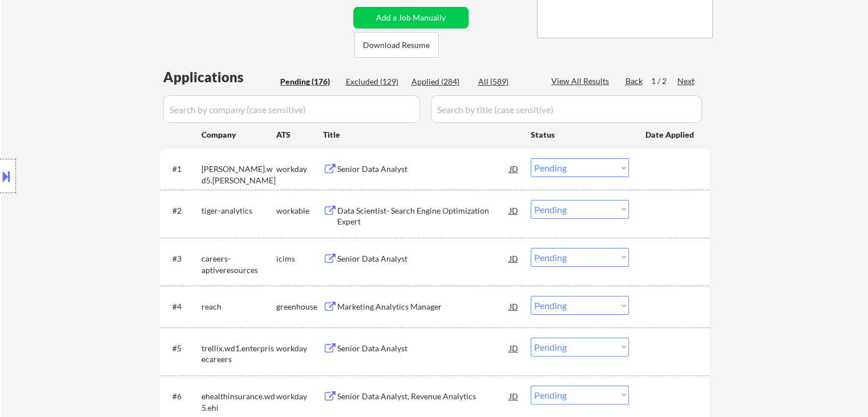  I want to click on div: #6, so click(182, 396).